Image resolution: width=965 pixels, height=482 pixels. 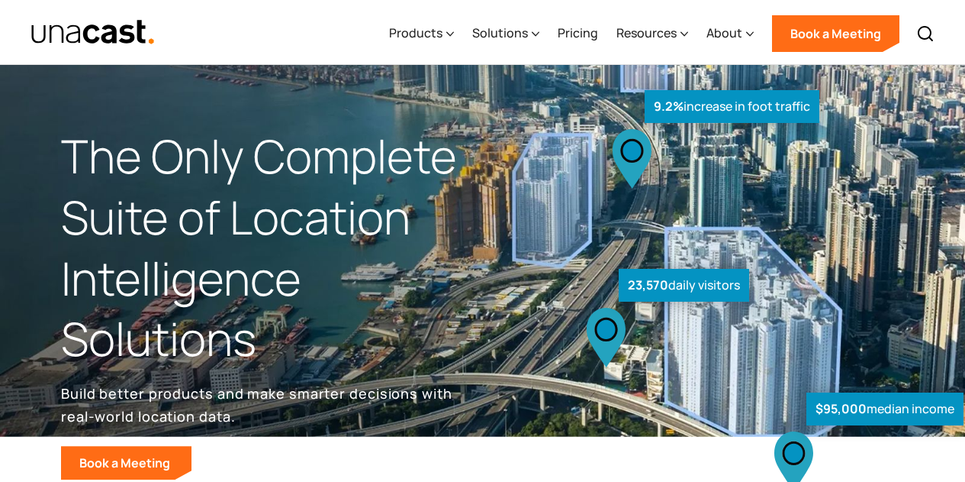 What do you see at coordinates (885, 408) in the screenshot?
I see `div: median income` at bounding box center [885, 408].